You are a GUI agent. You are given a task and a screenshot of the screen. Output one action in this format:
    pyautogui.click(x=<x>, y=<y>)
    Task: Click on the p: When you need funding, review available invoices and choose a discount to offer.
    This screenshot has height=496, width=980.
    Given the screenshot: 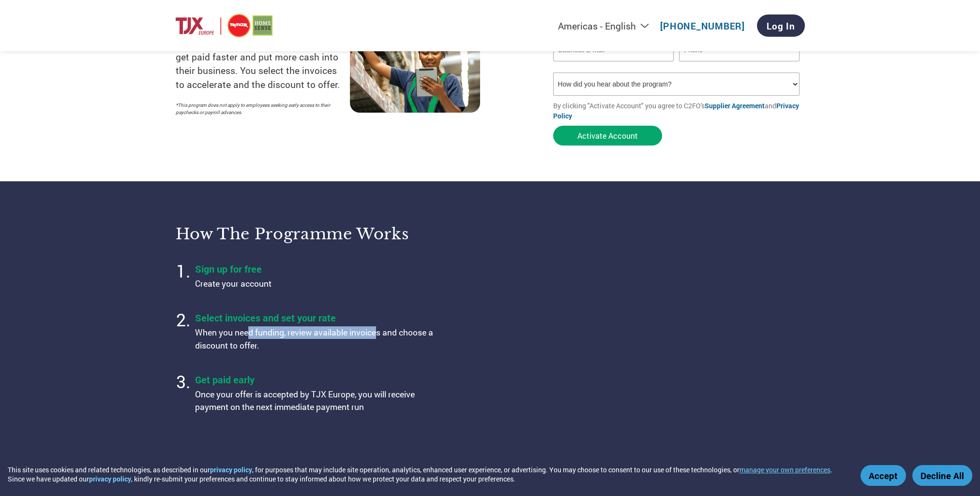 What is the action you would take?
    pyautogui.click(x=316, y=339)
    